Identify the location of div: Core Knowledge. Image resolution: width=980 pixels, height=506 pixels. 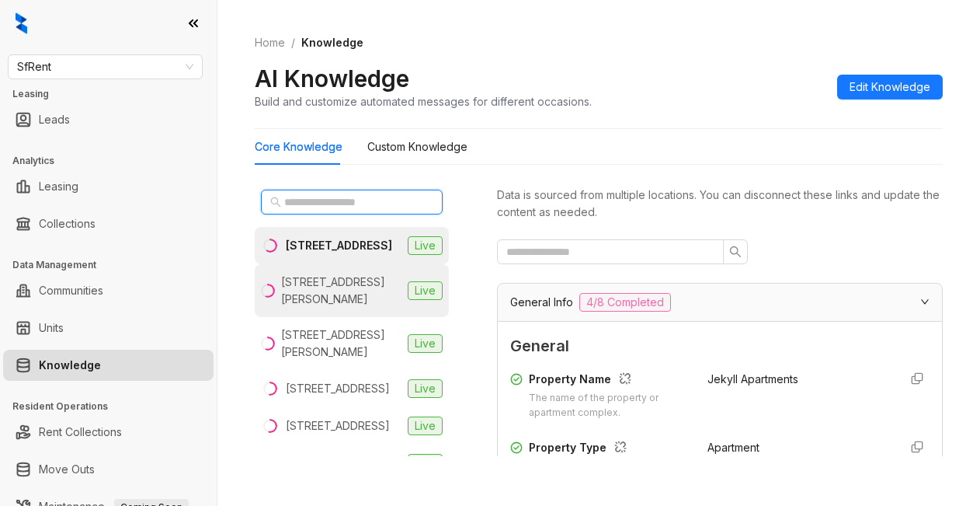
(298, 147).